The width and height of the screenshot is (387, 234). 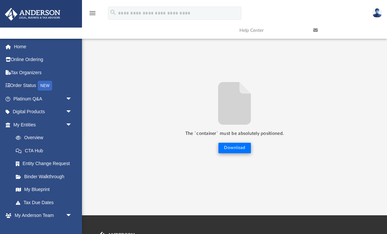 I want to click on a: Overview, so click(x=46, y=138).